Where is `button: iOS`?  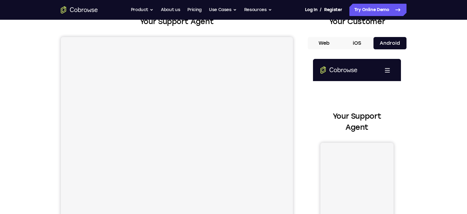
button: iOS is located at coordinates (357, 43).